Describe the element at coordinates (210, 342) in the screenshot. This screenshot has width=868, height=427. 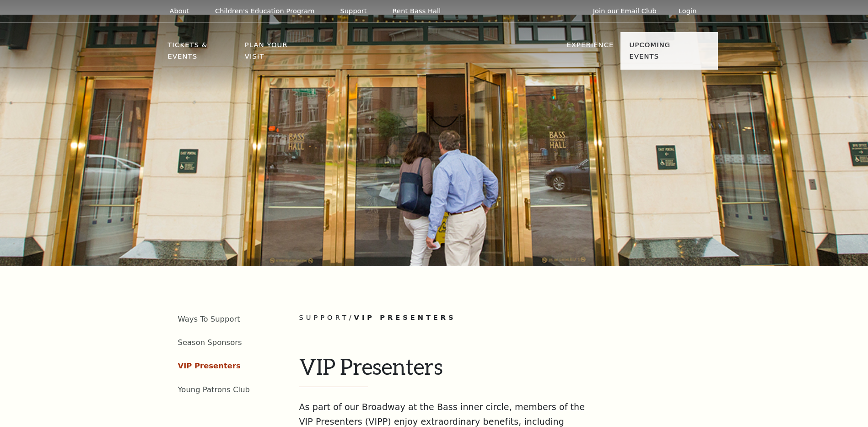
I see `a: Season Sponsors` at that location.